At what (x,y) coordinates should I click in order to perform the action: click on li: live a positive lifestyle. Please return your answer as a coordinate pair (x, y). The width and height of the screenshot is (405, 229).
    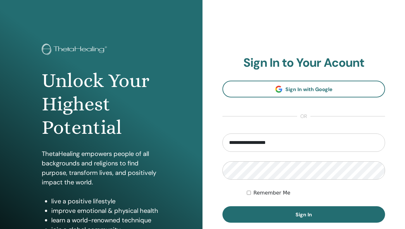
    Looking at the image, I should click on (106, 201).